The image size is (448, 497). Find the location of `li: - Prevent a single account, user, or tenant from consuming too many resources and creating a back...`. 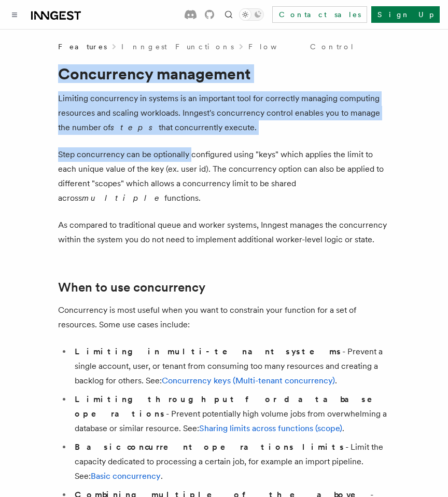

li: - Prevent a single account, user, or tenant from consuming too many resources and creating a back... is located at coordinates (230, 366).